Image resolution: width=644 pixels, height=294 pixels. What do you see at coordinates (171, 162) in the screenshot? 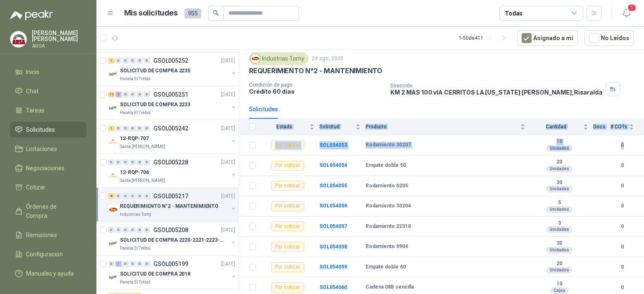
I see `p: GSOL005228` at bounding box center [171, 162].